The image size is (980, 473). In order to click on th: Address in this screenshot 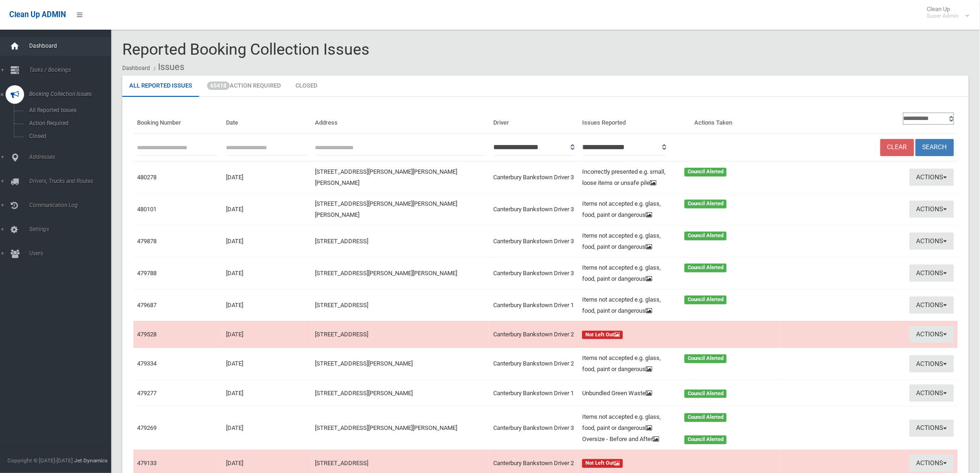, I will do `click(401, 120)`.